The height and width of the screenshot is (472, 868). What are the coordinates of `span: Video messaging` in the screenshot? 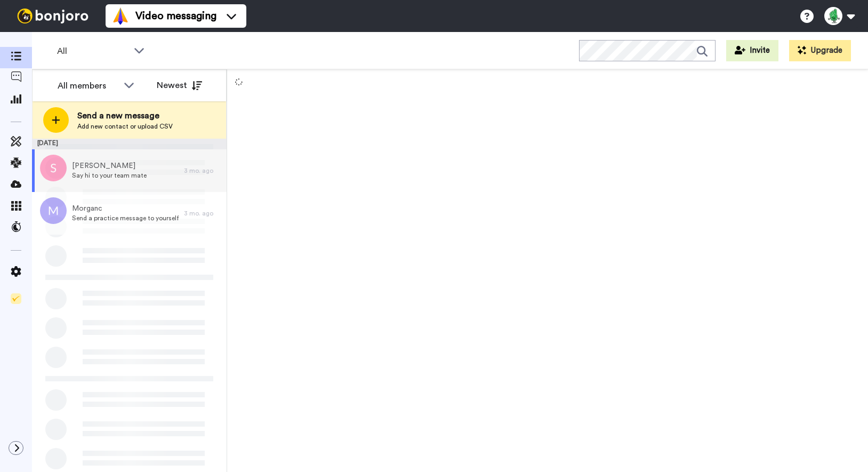 It's located at (176, 16).